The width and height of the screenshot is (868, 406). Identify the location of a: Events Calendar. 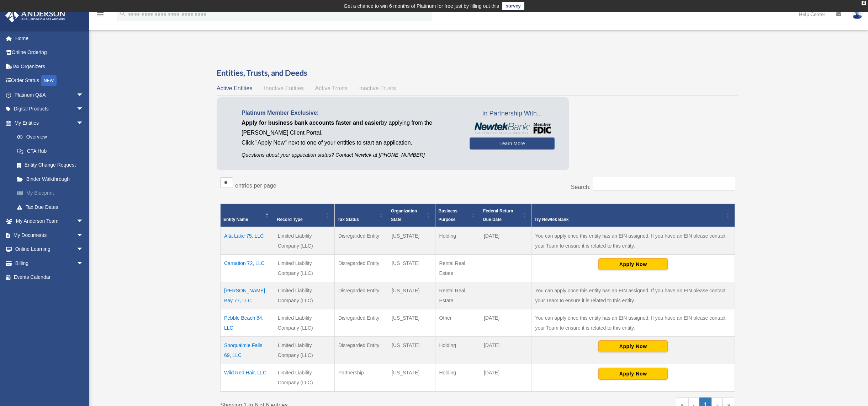
(50, 277).